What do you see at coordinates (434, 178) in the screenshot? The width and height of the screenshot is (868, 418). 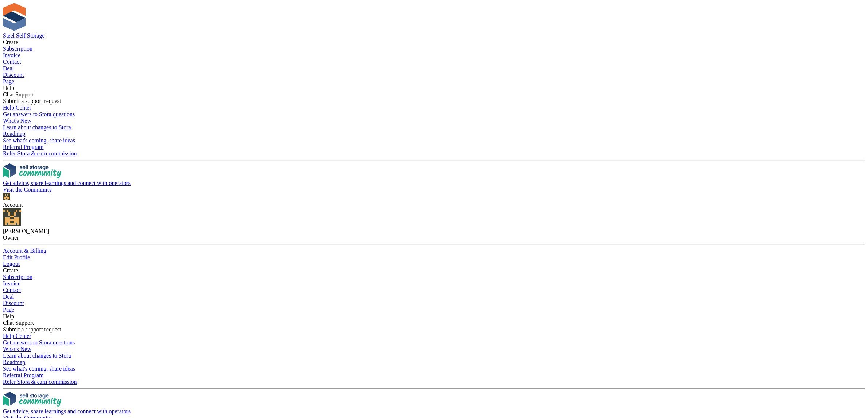 I see `a: Get advice, share learnings and connect with operators Visit the Community` at bounding box center [434, 178].